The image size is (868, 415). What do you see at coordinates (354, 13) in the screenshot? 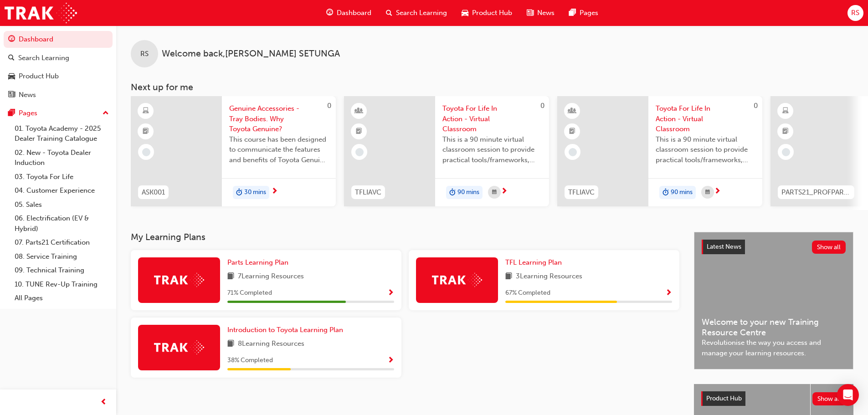
I see `span: Dashboard` at bounding box center [354, 13].